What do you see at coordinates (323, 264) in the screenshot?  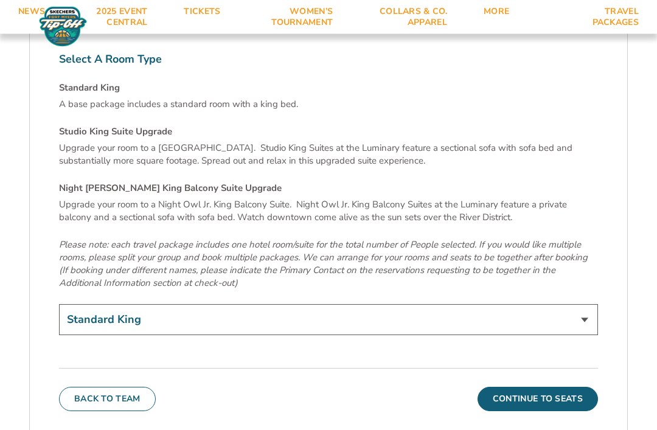 I see `em: Please note: each travel package includes one hotel room/suite for the total number of People sel...` at bounding box center [323, 264].